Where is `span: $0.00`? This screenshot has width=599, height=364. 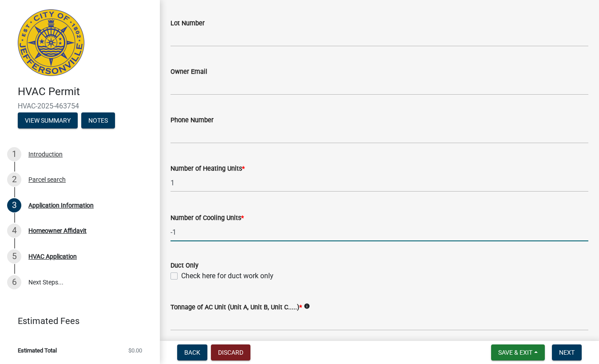 span: $0.00 is located at coordinates (135, 350).